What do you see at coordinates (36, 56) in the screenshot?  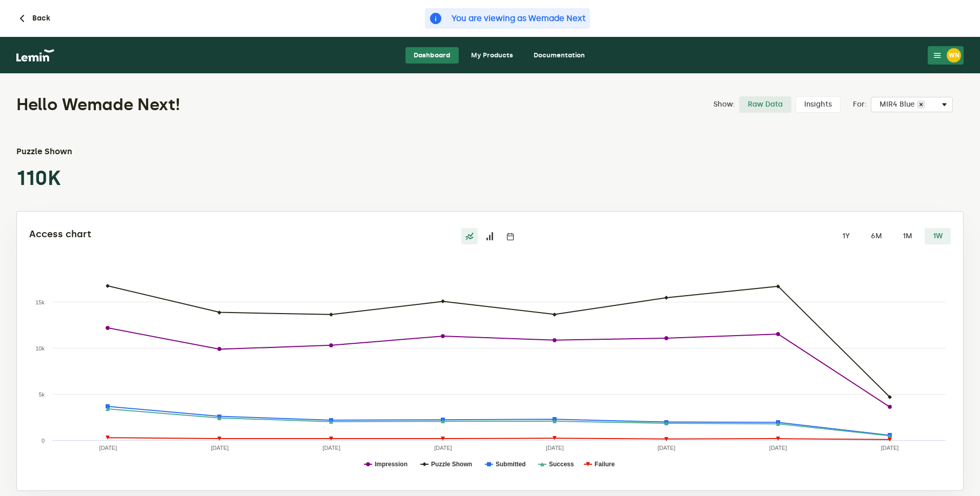 I see `img: logo` at bounding box center [36, 56].